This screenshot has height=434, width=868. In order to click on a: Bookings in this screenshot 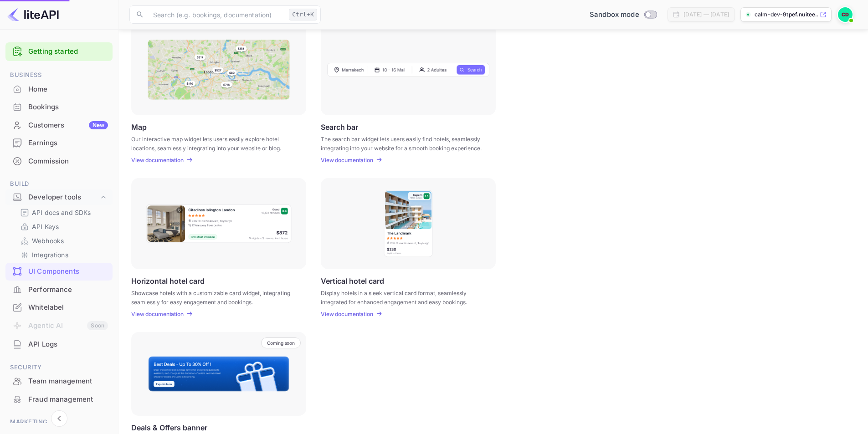, I will do `click(59, 106)`.